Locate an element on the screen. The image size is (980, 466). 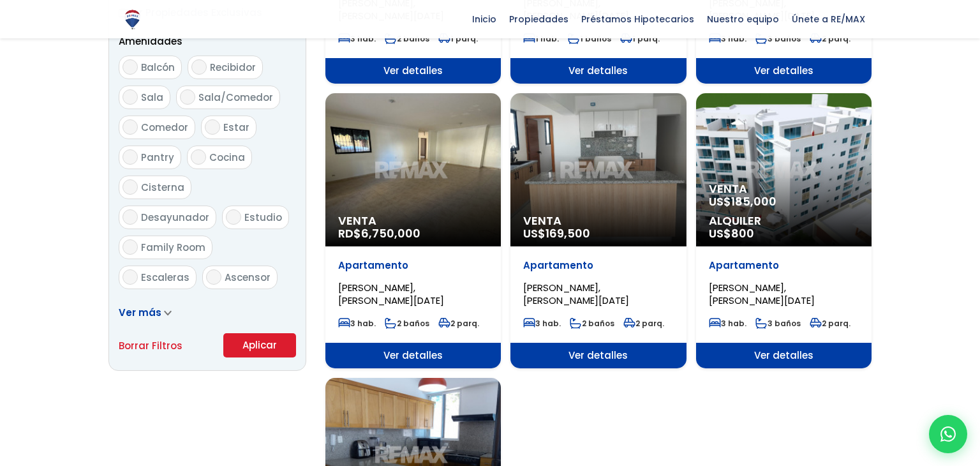
span: Balcón is located at coordinates (158, 67).